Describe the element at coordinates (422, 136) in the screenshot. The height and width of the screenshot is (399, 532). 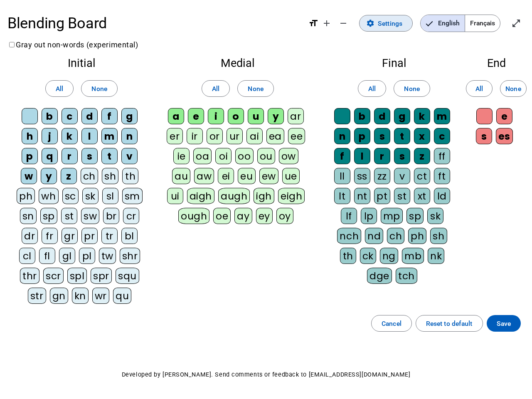
I see `div: x` at that location.